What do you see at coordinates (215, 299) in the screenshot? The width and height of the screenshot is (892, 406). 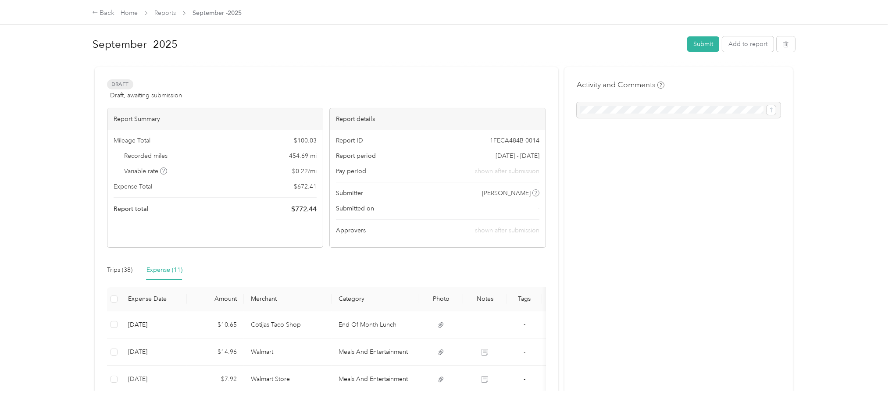 I see `th: Amount` at bounding box center [215, 299].